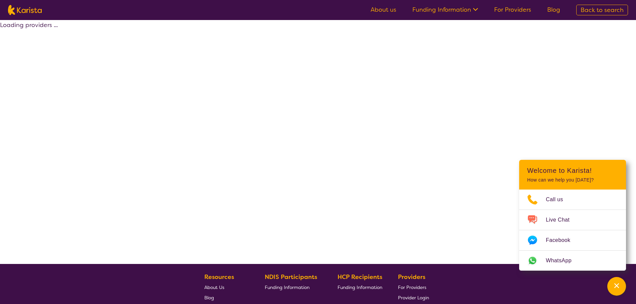 The height and width of the screenshot is (304, 636). I want to click on a: Web link opens in a new tab., so click(573, 261).